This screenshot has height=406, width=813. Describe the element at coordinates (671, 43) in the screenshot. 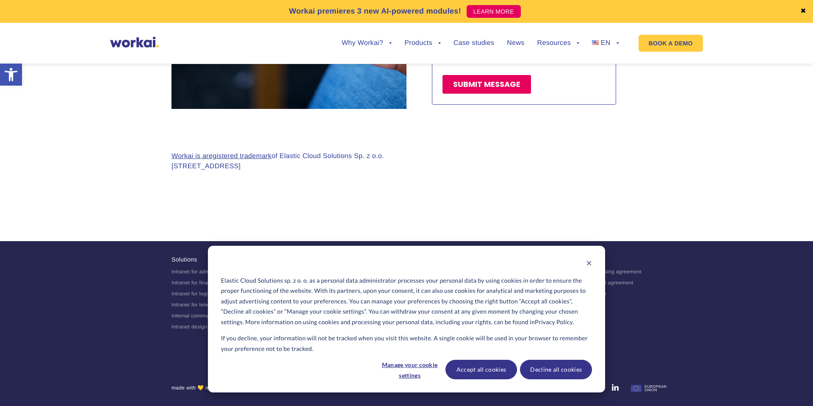

I see `a: BOOK A DEMO` at that location.